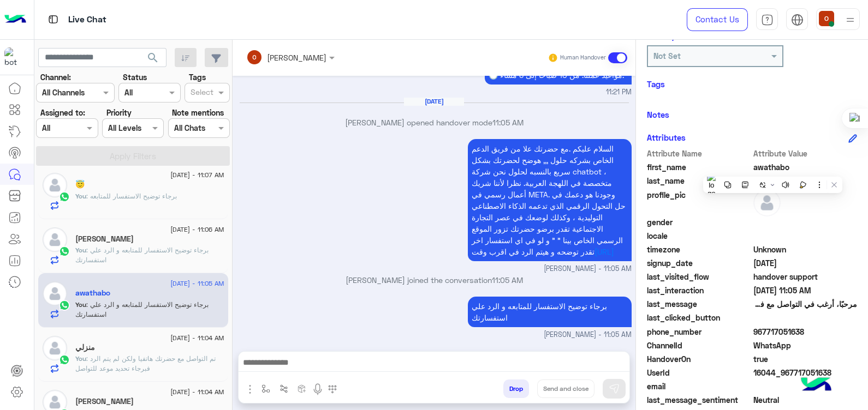 The width and height of the screenshot is (868, 410). Describe the element at coordinates (698, 372) in the screenshot. I see `span: UserId` at that location.